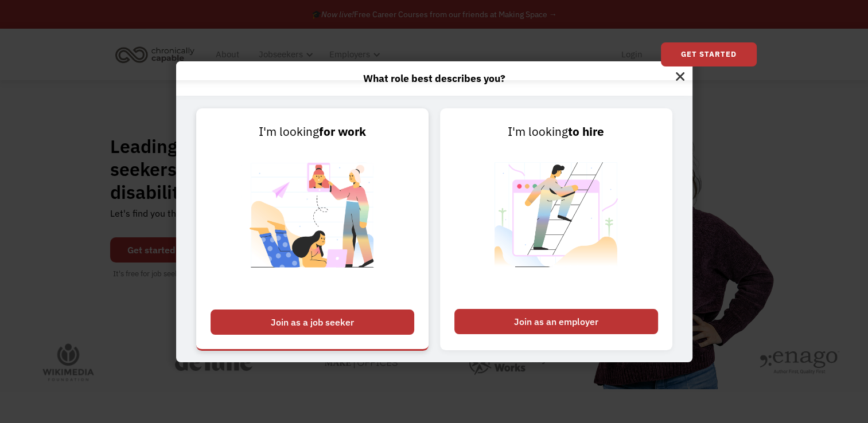 This screenshot has height=423, width=868. Describe the element at coordinates (708, 54) in the screenshot. I see `a: Get Started` at that location.